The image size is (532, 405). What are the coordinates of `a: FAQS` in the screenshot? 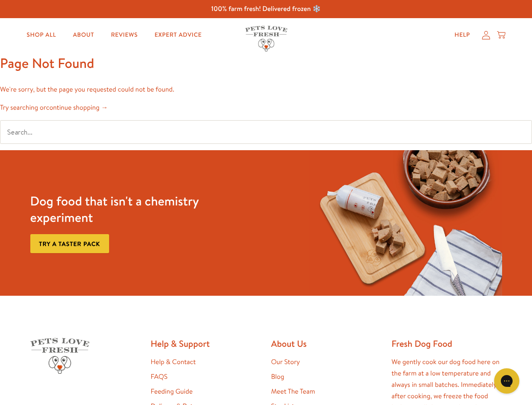 It's located at (160, 376).